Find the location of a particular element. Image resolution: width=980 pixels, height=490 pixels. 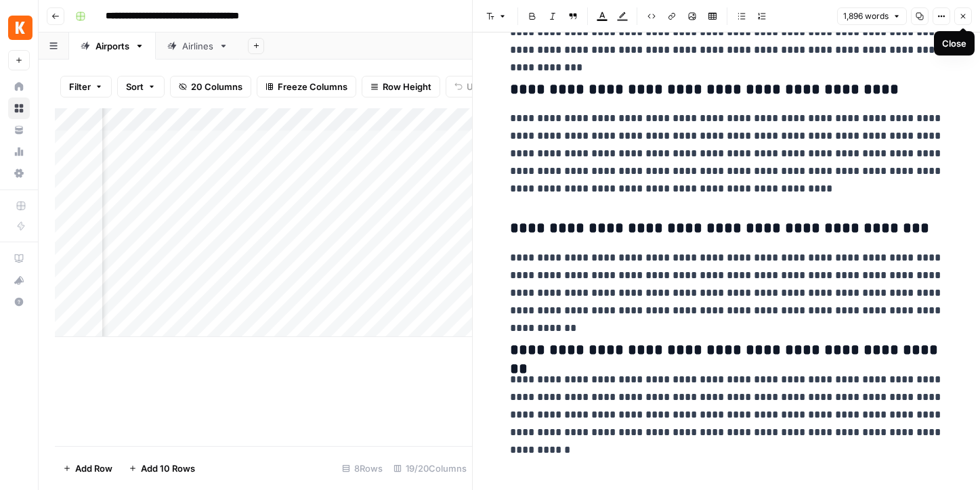

button: 20 Columns is located at coordinates (210, 86).